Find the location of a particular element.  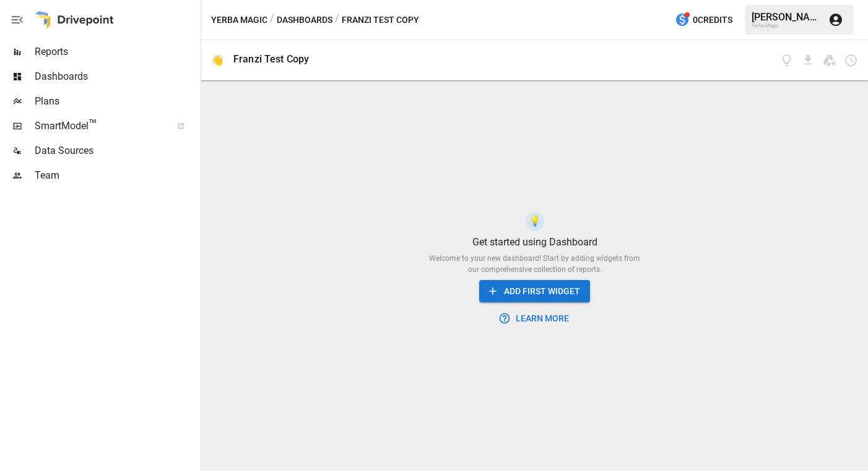

span: 0 Credits is located at coordinates (712, 20).